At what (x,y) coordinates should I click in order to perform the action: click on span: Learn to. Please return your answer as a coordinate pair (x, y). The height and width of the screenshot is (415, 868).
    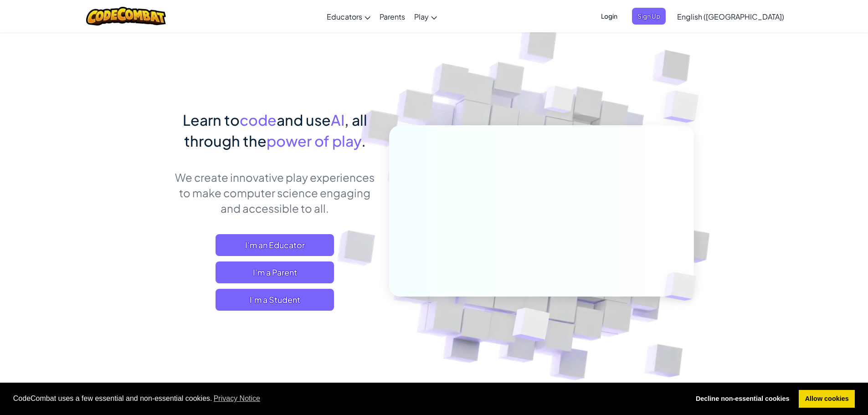
    Looking at the image, I should click on (211, 120).